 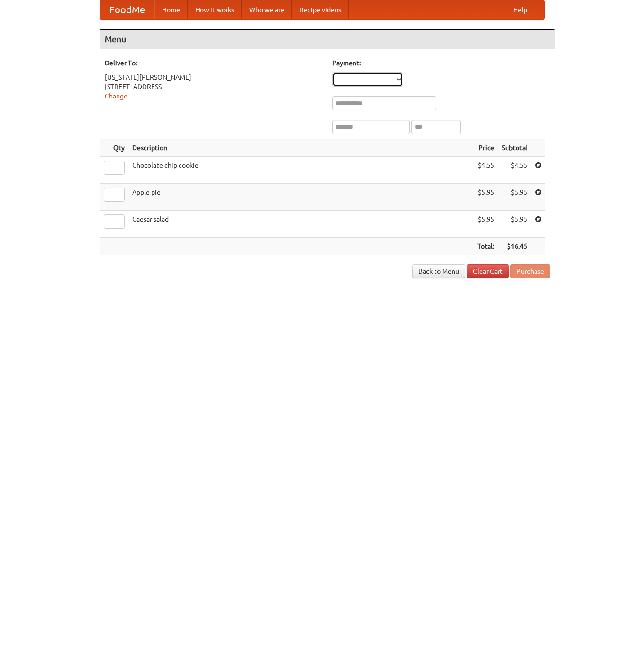 I want to click on a: Help, so click(x=520, y=10).